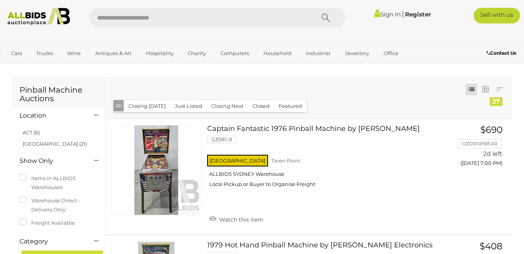 This screenshot has height=254, width=524. Describe the element at coordinates (16, 53) in the screenshot. I see `a: Cars` at that location.